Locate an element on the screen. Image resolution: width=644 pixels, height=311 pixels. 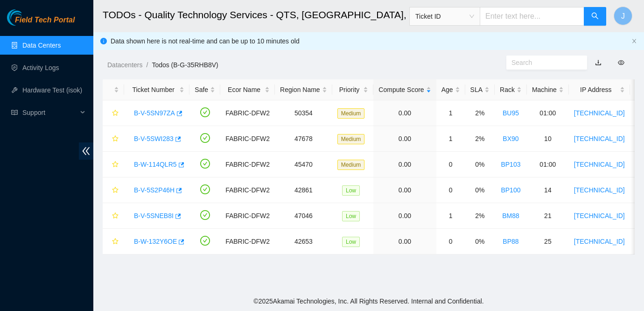
a: B-V-5SWI283 is located at coordinates (154, 139).